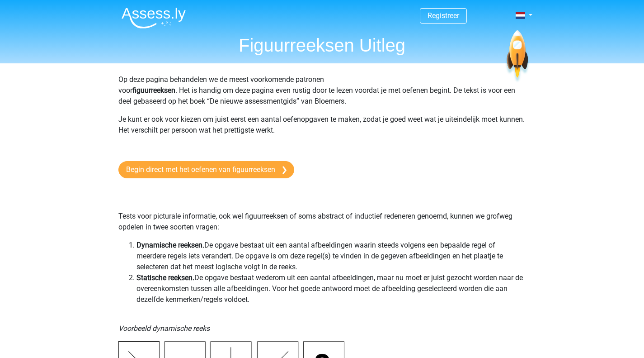  What do you see at coordinates (322, 91) in the screenshot?
I see `p: Op deze pagina behandelen we de meest voorkomende patronen voor . Het is handig om deze pagina ev...` at bounding box center [322, 91].